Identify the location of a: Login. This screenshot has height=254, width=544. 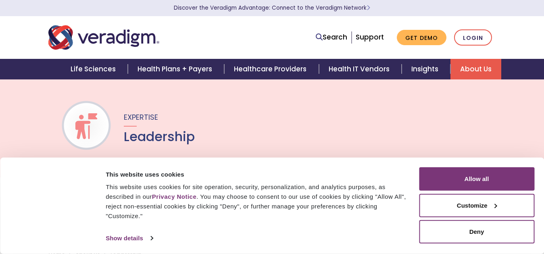
(473, 37).